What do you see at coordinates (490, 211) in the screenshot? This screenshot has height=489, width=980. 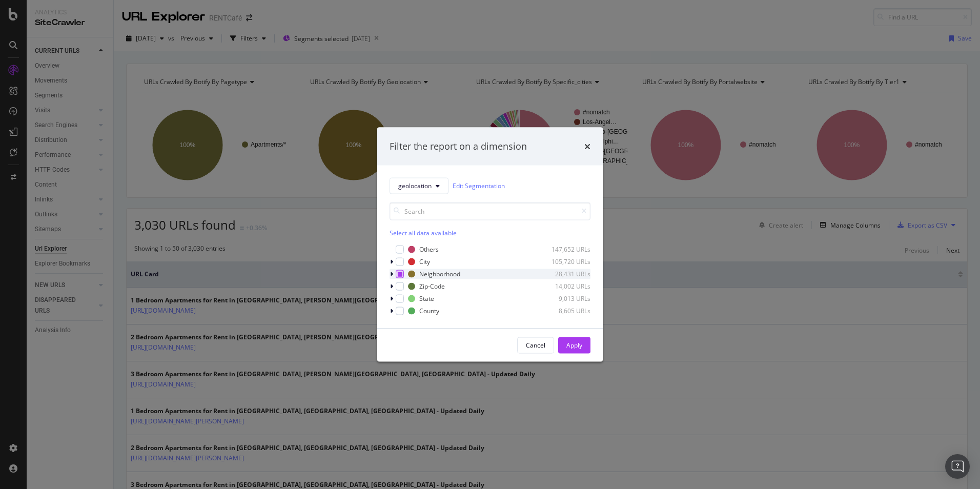 I see `input: Search` at bounding box center [490, 211].